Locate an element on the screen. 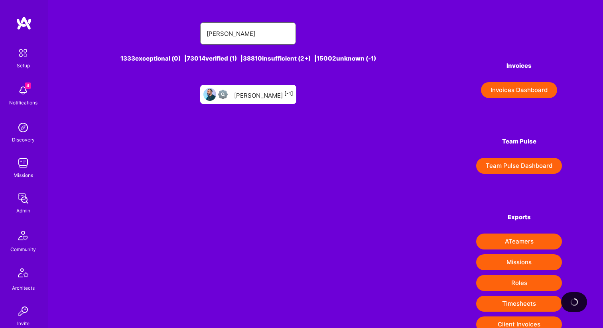 This screenshot has height=328, width=603. div: Missions is located at coordinates (23, 175).